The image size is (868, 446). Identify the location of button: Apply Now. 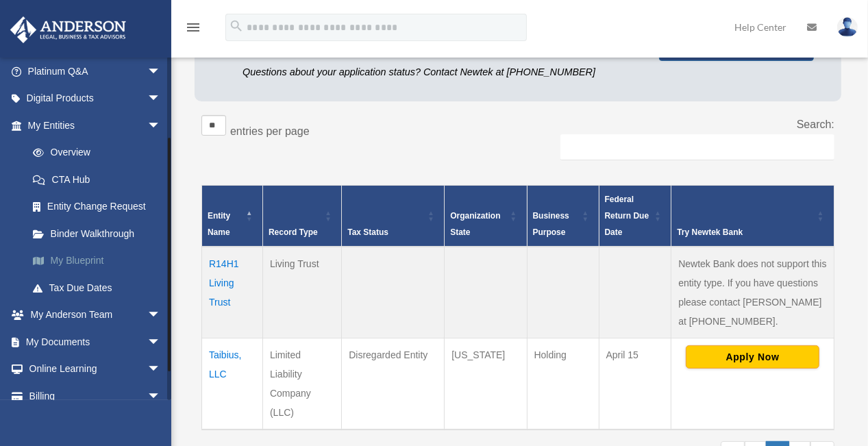
(752, 357).